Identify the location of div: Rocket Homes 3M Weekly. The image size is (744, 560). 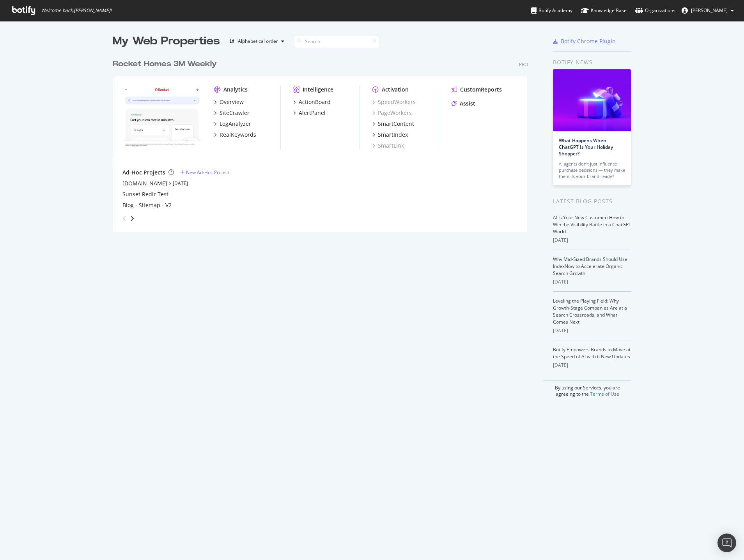
(164, 64).